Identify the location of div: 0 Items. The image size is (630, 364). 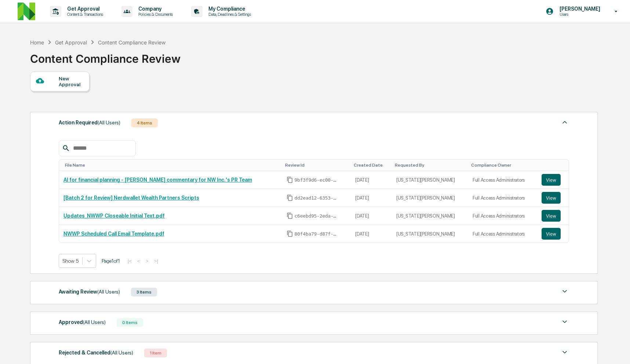
(130, 322).